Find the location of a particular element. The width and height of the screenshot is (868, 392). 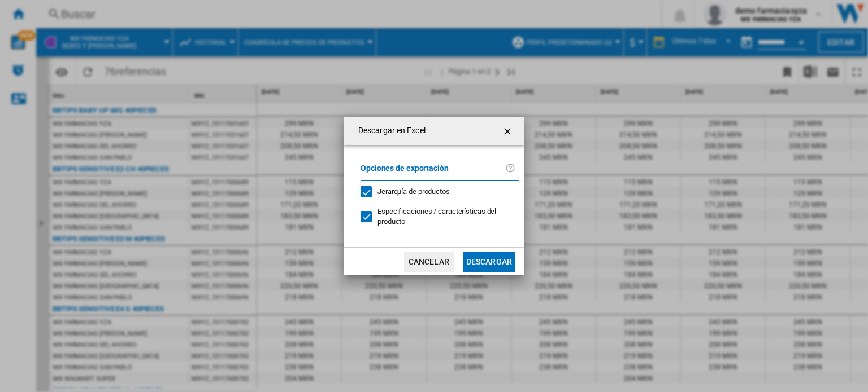

div: Solo se aplica a la Visión Categoría is located at coordinates (448, 217).